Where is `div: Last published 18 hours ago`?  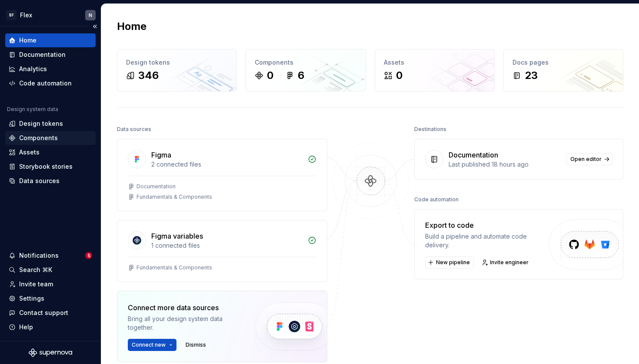
div: Last published 18 hours ago is located at coordinates (504, 165).